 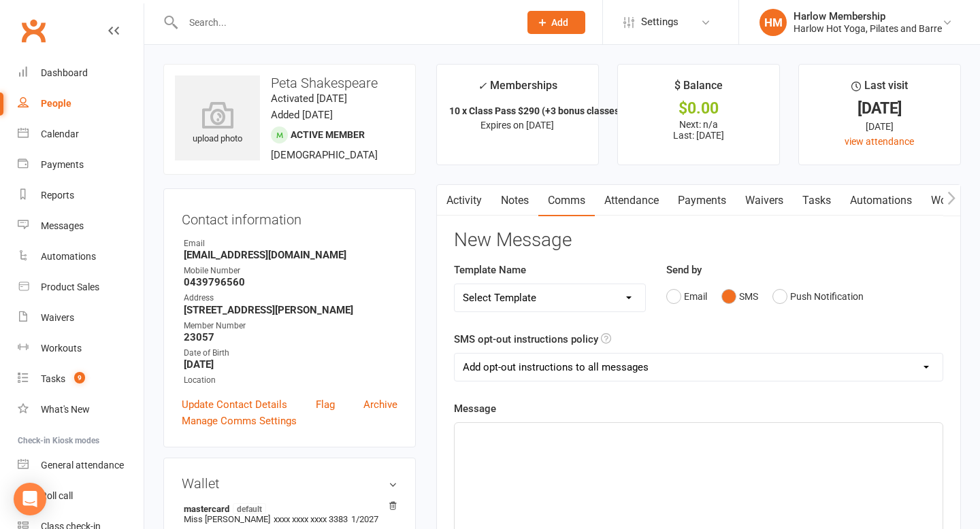 What do you see at coordinates (816, 201) in the screenshot?
I see `a: Tasks` at bounding box center [816, 201].